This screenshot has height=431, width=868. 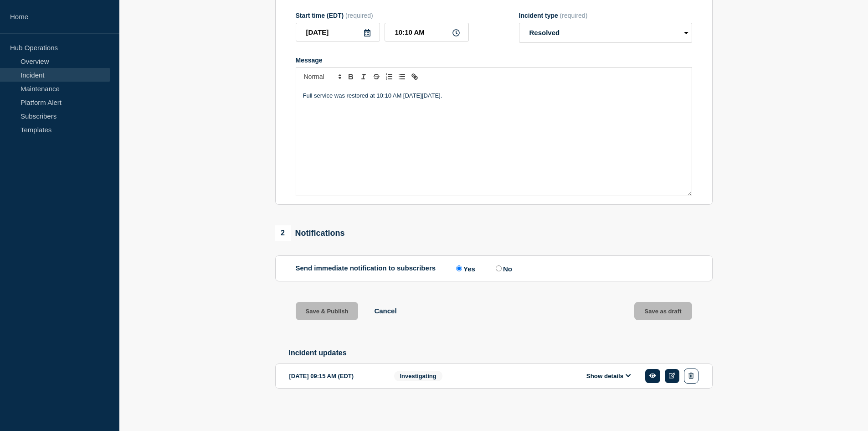 I want to click on button: Toggle bold text, so click(x=351, y=76).